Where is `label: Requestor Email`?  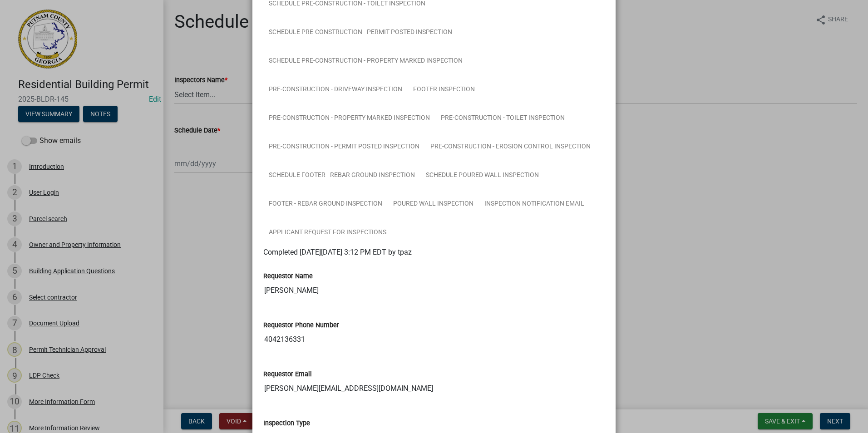
label: Requestor Email is located at coordinates (287, 374).